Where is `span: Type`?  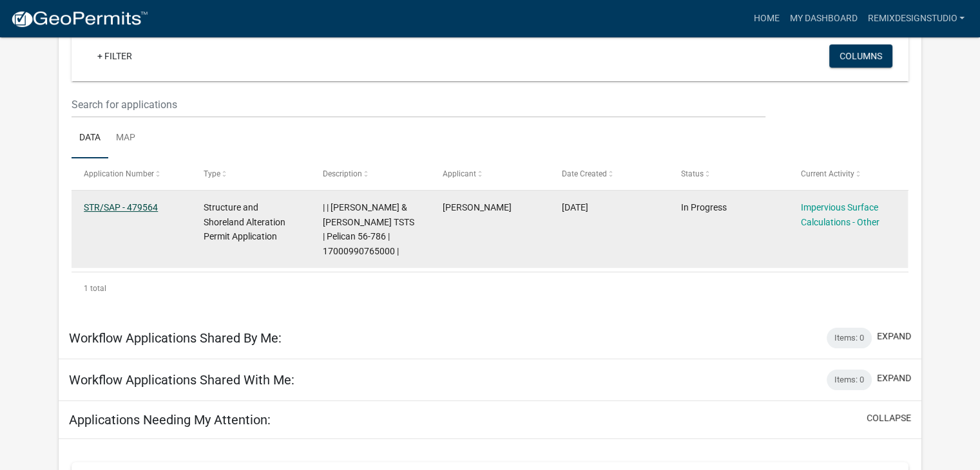
span: Type is located at coordinates (212, 174).